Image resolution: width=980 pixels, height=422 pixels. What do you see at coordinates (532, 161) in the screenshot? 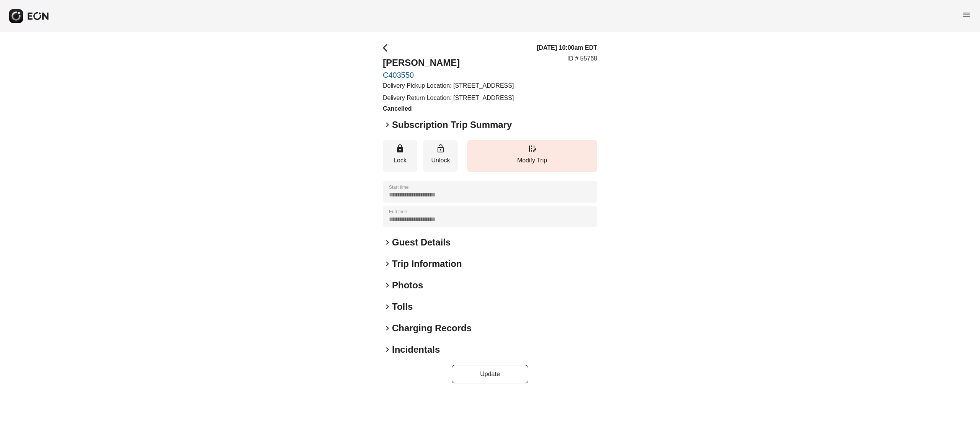
I see `p: Modify Trip` at bounding box center [532, 161].